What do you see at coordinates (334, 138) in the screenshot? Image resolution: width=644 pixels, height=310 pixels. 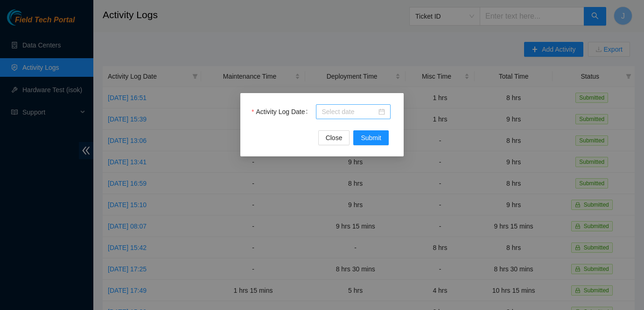 I see `span: Close` at bounding box center [334, 138].